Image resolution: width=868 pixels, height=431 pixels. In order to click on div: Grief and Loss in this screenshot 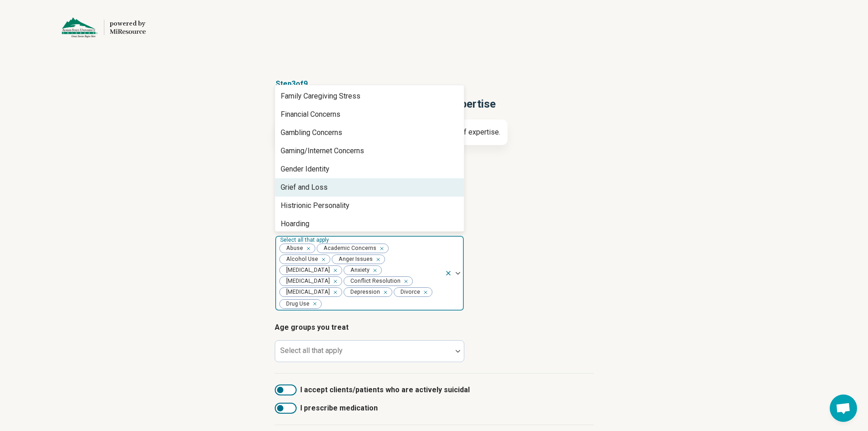, I will do `click(304, 187)`.